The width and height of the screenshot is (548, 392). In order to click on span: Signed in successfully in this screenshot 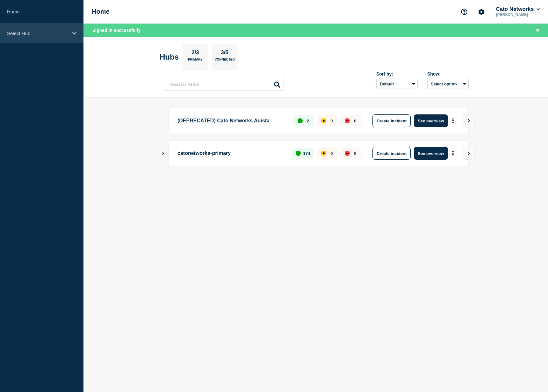, I will do `click(116, 30)`.